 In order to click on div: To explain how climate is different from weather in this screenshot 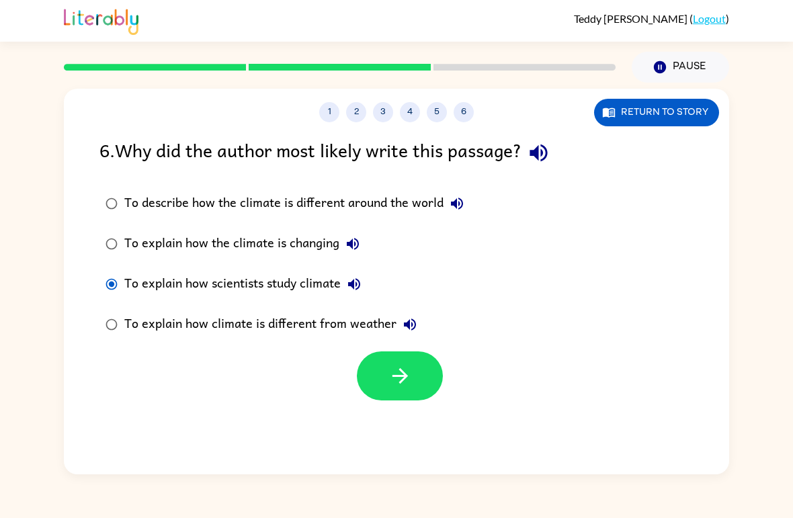, I will do `click(274, 325)`.